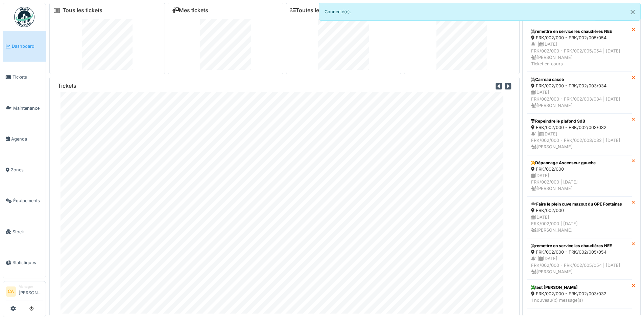  I want to click on a: Agenda, so click(25, 139).